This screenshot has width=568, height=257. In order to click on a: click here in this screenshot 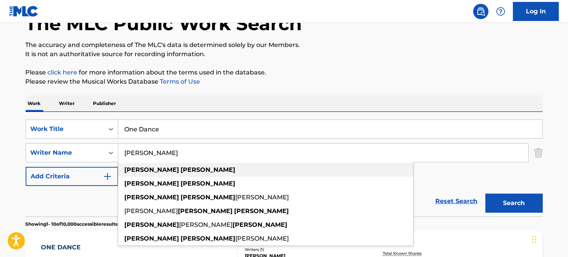, I will do `click(63, 72)`.